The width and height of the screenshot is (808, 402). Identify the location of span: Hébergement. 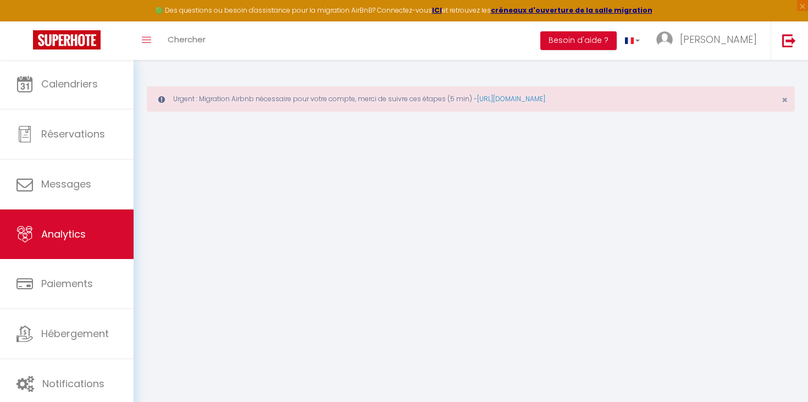
(75, 333).